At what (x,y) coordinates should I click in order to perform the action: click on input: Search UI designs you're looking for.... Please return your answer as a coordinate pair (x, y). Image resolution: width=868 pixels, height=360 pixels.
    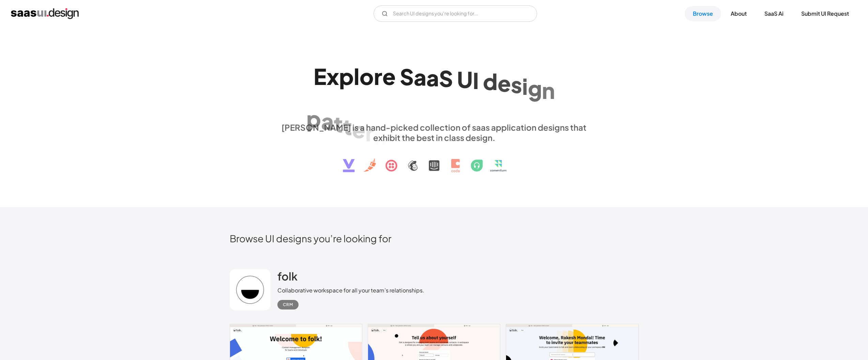
    Looking at the image, I should click on (456, 14).